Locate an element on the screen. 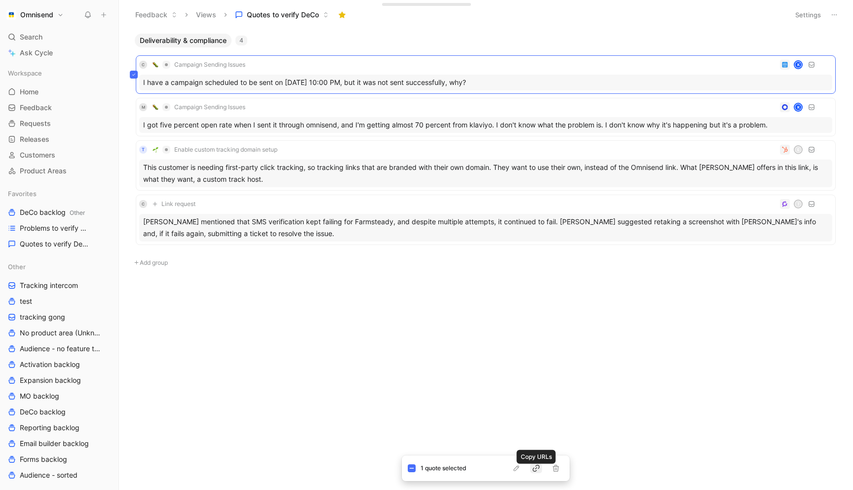  button: Views is located at coordinates (206, 15).